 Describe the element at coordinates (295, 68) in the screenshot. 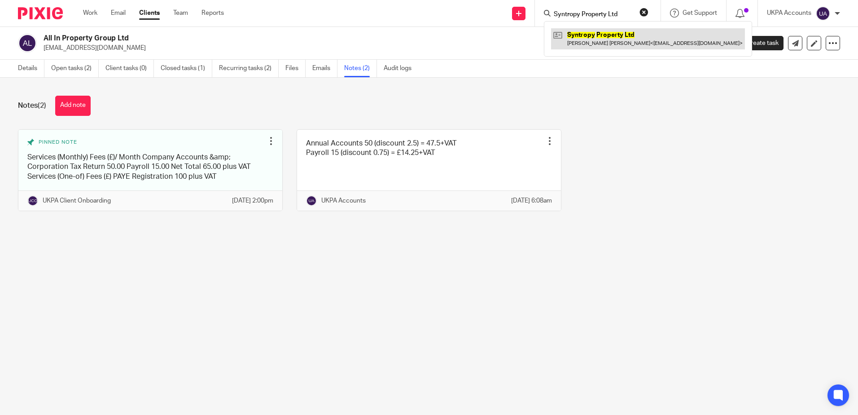

I see `a: Files` at that location.